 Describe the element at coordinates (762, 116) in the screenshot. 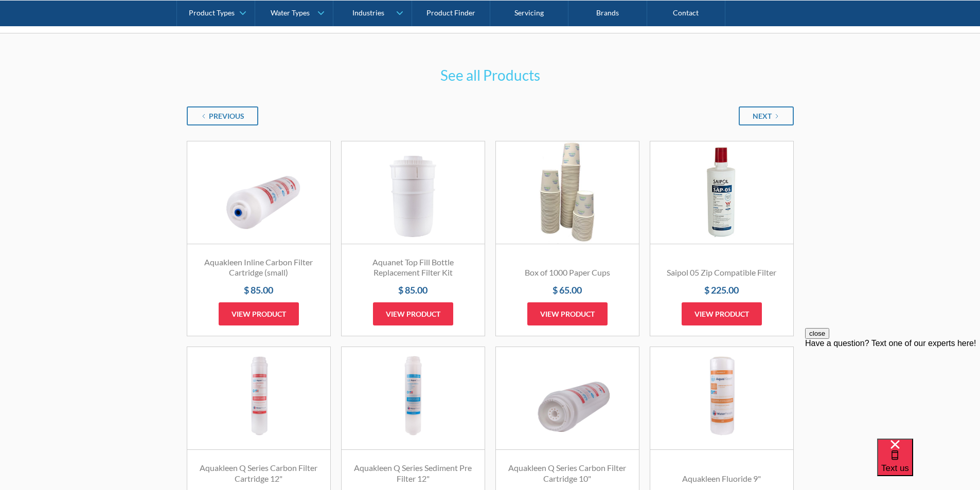

I see `div: Next` at that location.